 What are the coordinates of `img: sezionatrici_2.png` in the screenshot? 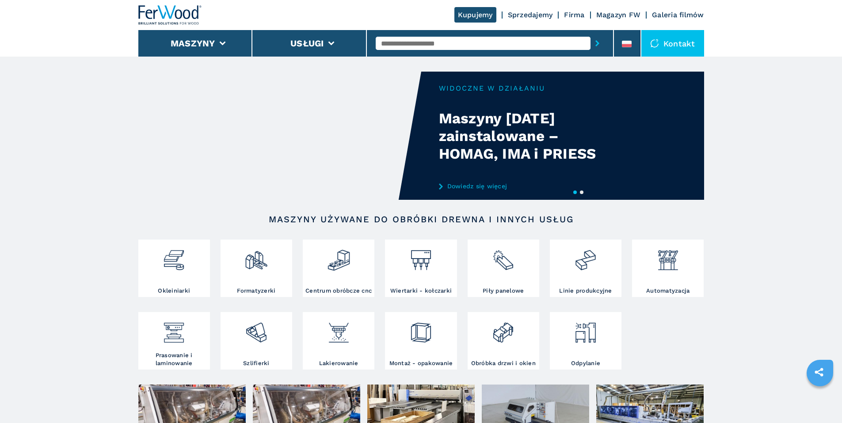 It's located at (503, 257).